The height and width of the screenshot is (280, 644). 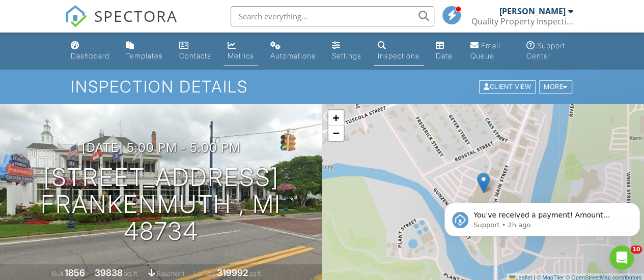 What do you see at coordinates (347, 55) in the screenshot?
I see `div: Settings` at bounding box center [347, 55].